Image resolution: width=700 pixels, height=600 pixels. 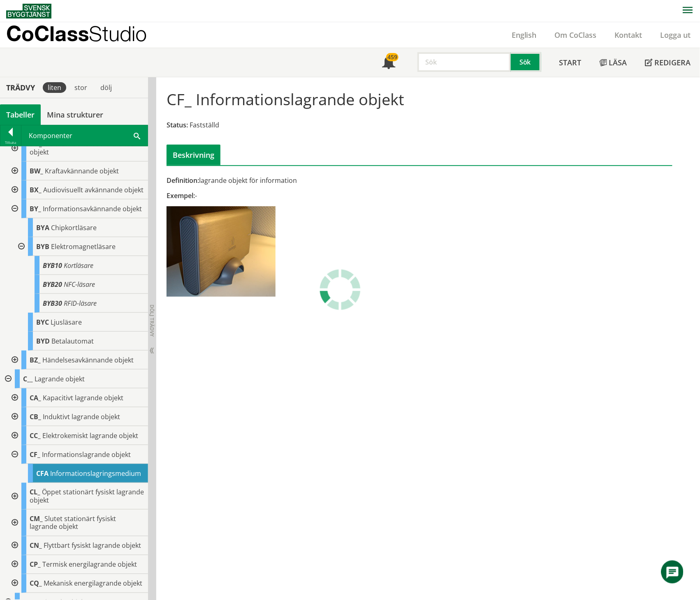 I want to click on div: Trädvy, so click(x=20, y=87).